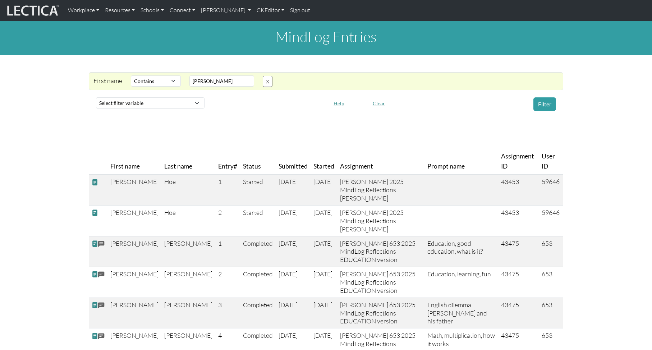 The height and width of the screenshot is (350, 652). What do you see at coordinates (379, 103) in the screenshot?
I see `button: Clear` at bounding box center [379, 103].